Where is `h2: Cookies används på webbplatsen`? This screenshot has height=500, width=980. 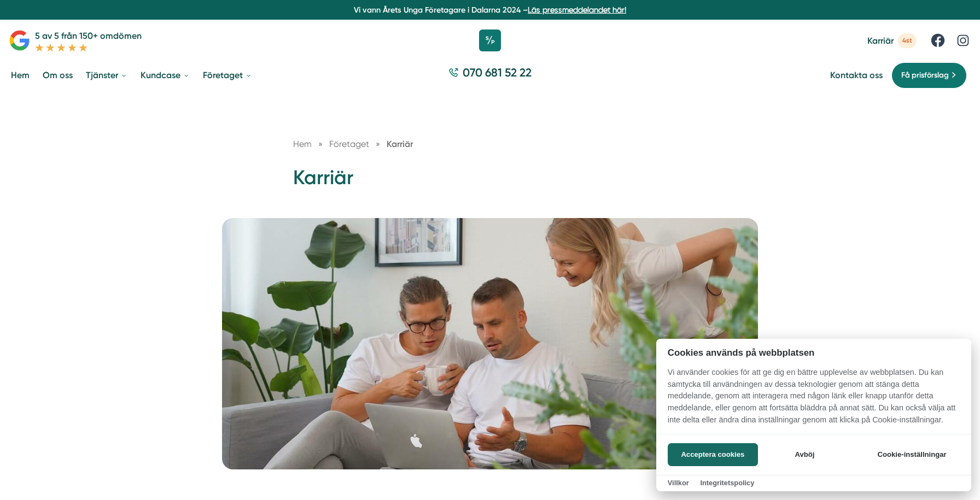
h2: Cookies används på webbplatsen is located at coordinates (814, 352).